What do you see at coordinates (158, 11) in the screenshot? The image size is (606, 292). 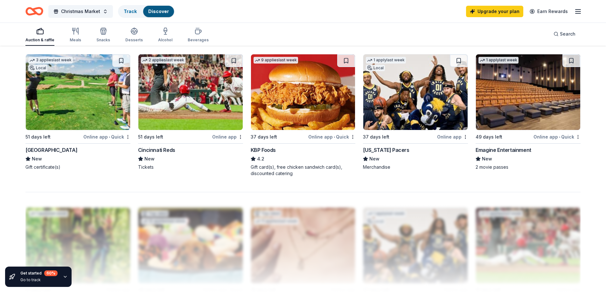 I see `a: Discover` at bounding box center [158, 11].